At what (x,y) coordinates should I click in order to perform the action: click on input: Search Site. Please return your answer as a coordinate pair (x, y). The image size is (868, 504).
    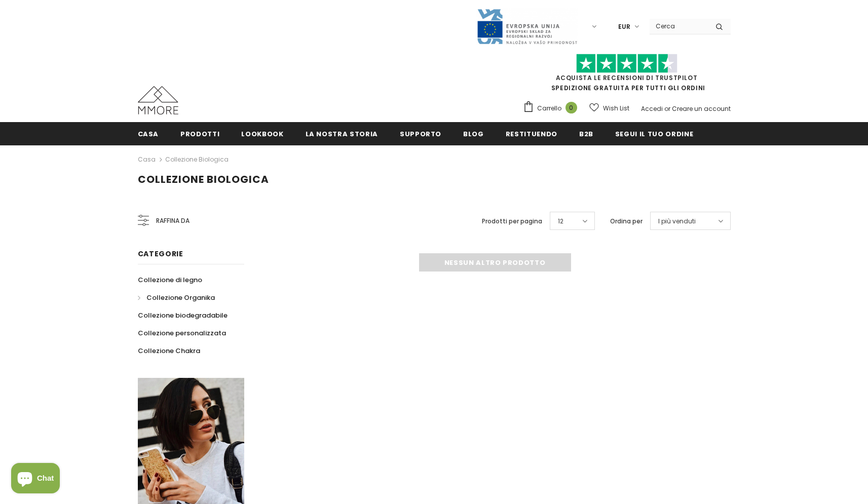
    Looking at the image, I should click on (678, 26).